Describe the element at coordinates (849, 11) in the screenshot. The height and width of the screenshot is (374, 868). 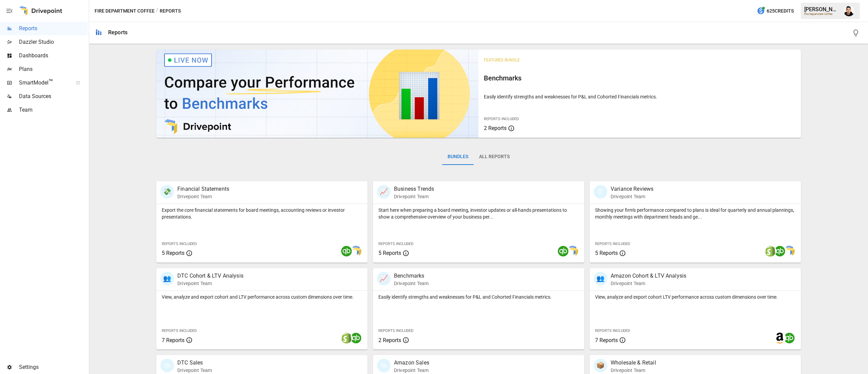
I see `button: Francisco Sanchez` at that location.